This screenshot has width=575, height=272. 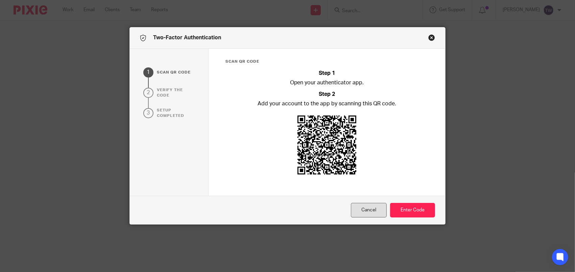 I want to click on img: QR code, so click(x=327, y=145).